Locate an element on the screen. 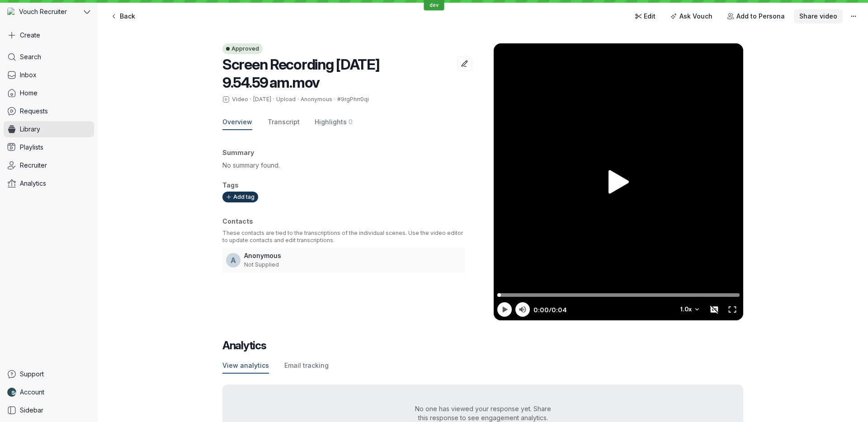 The image size is (868, 422). button: Share video is located at coordinates (818, 16).